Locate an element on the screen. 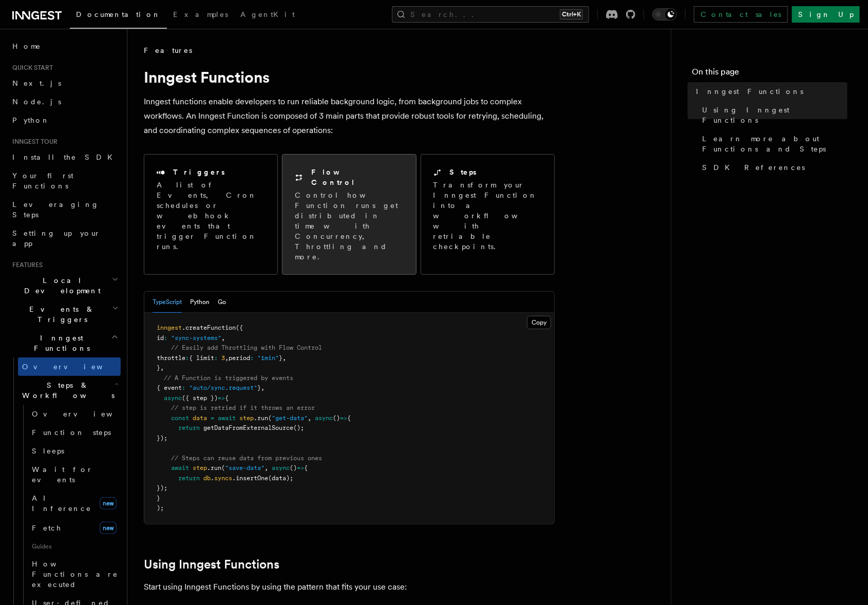 This screenshot has height=605, width=868. a: Fetchnew is located at coordinates (74, 528).